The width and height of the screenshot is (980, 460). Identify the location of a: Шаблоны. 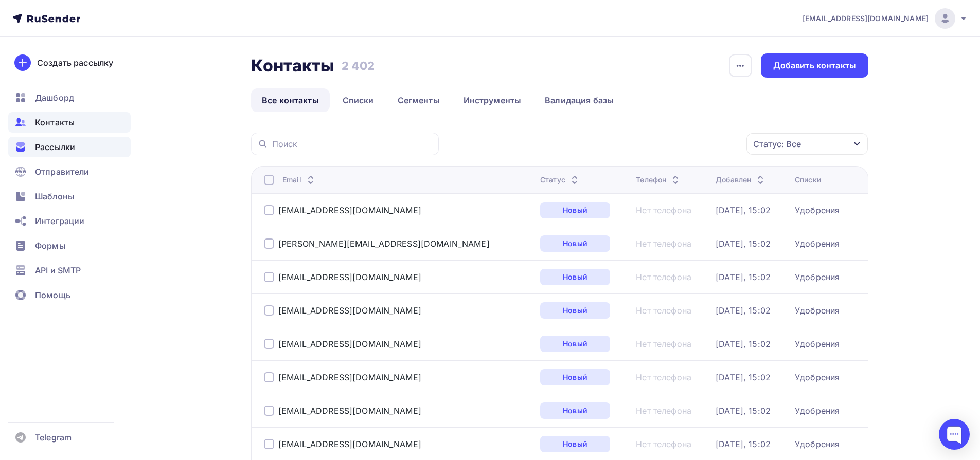
(69, 196).